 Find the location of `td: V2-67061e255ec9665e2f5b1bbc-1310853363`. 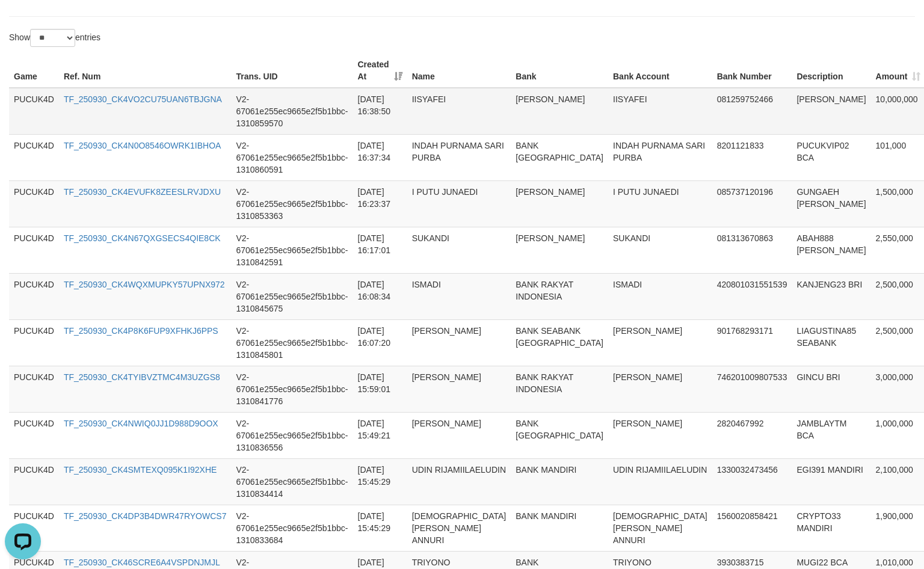

td: V2-67061e255ec9665e2f5b1bbc-1310853363 is located at coordinates (292, 204).